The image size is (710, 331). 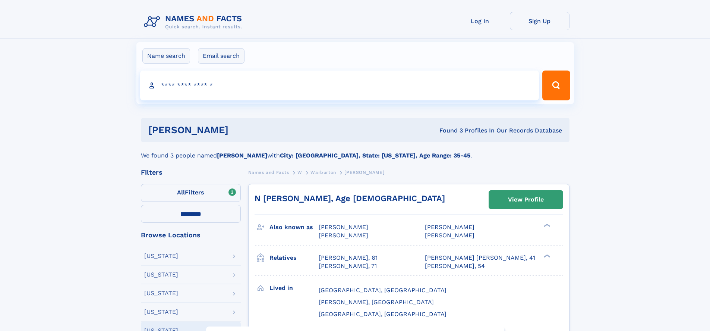 I want to click on a: View Profile, so click(x=526, y=199).